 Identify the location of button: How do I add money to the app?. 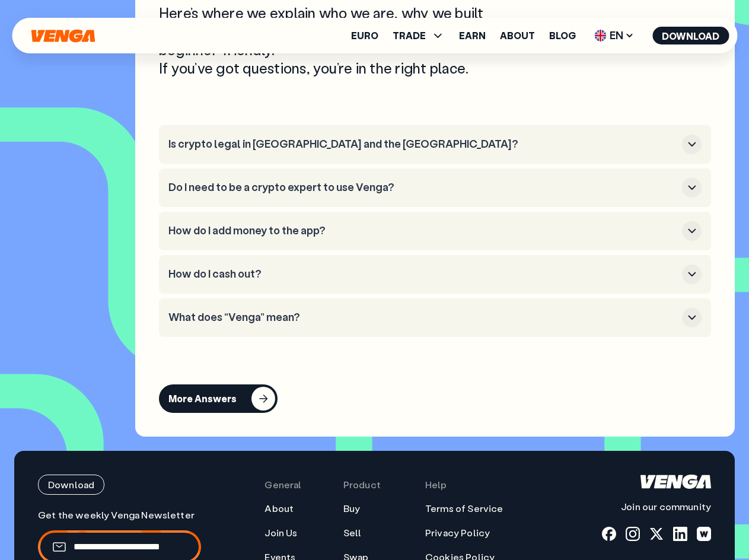
(434, 230).